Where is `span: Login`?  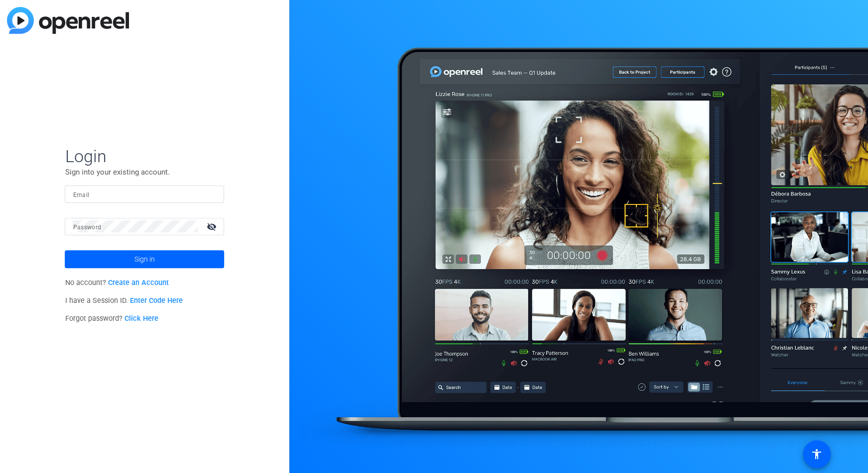
span: Login is located at coordinates (144, 157).